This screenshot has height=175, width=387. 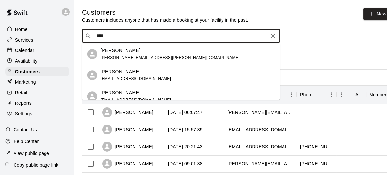 I want to click on button: Clear, so click(x=273, y=36).